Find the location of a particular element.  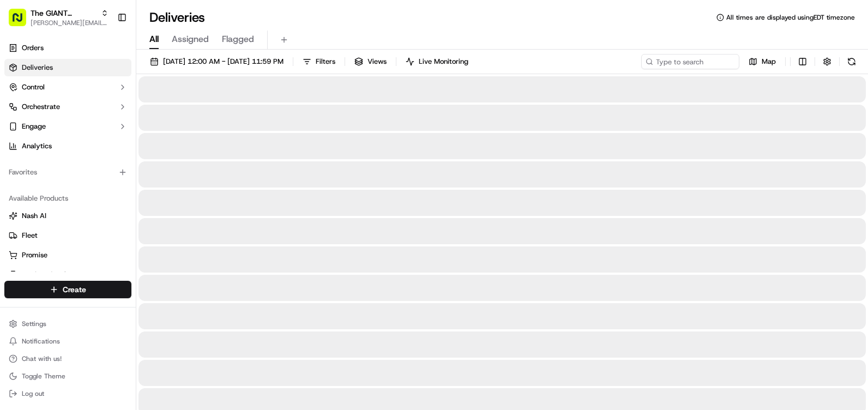

button: Toggle Theme is located at coordinates (68, 376).